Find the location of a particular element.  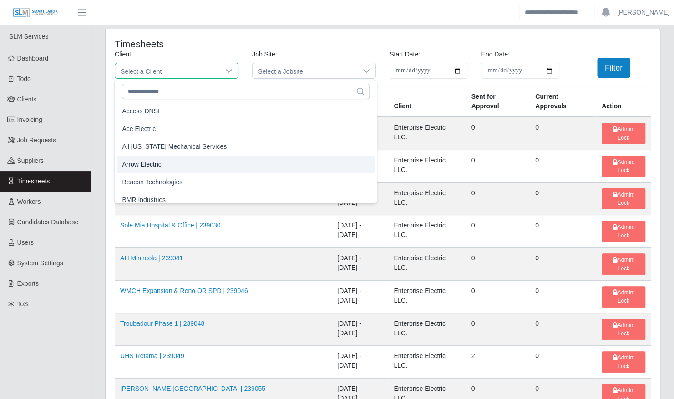

li: BMR Industries is located at coordinates (246, 200).